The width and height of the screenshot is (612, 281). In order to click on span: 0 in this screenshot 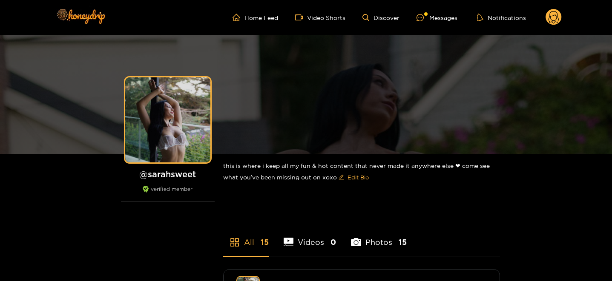, I will do `click(333, 242)`.